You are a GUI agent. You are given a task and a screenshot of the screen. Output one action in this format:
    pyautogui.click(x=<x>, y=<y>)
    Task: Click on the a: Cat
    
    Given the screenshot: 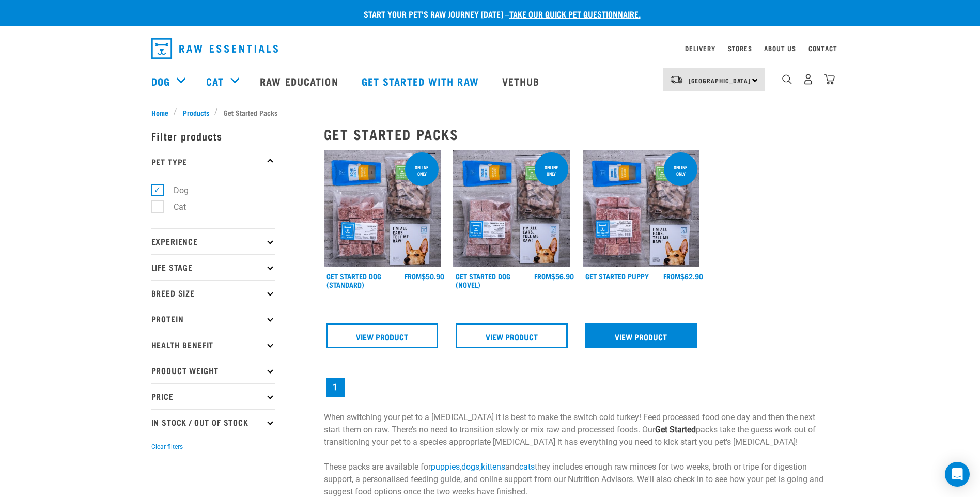 What is the action you would take?
    pyautogui.click(x=215, y=81)
    